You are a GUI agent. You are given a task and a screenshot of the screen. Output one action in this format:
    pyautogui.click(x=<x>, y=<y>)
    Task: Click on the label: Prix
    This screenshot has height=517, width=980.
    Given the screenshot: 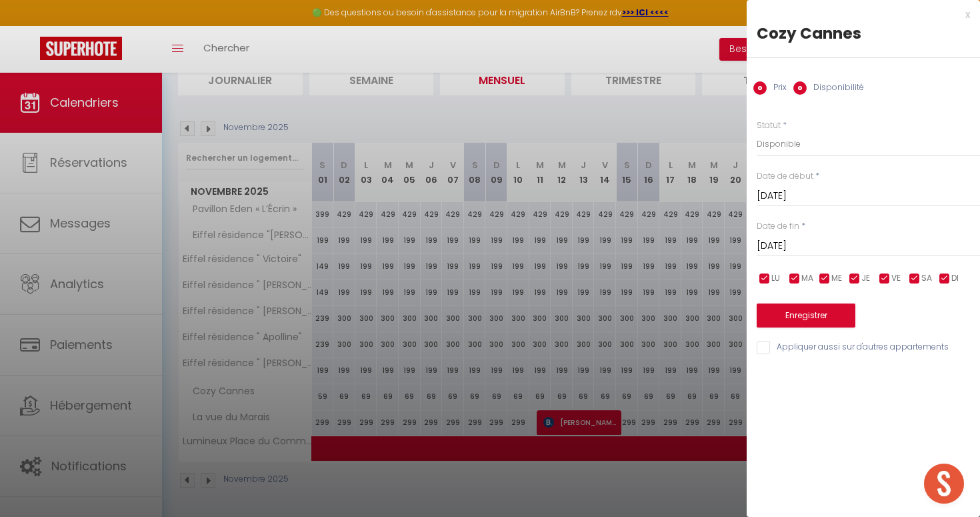 What is the action you would take?
    pyautogui.click(x=777, y=89)
    